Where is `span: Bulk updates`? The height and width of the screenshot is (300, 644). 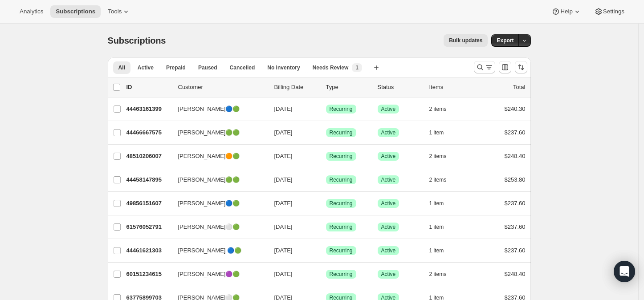
span: Bulk updates is located at coordinates (465, 40).